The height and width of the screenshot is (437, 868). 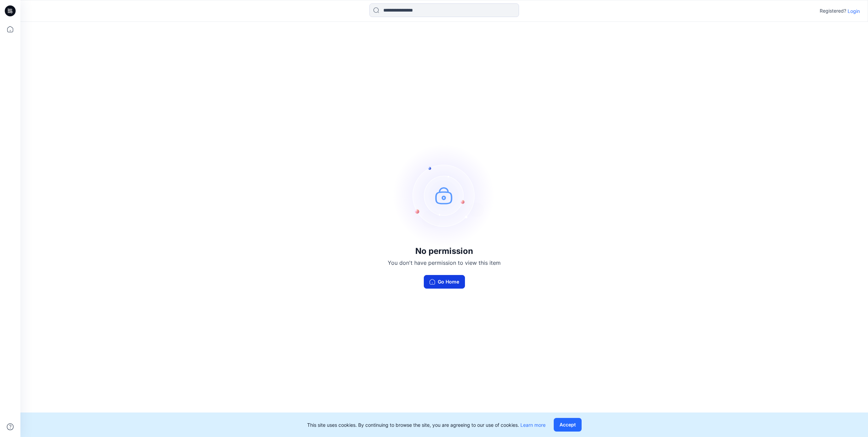 I want to click on a: Learn more, so click(x=533, y=424).